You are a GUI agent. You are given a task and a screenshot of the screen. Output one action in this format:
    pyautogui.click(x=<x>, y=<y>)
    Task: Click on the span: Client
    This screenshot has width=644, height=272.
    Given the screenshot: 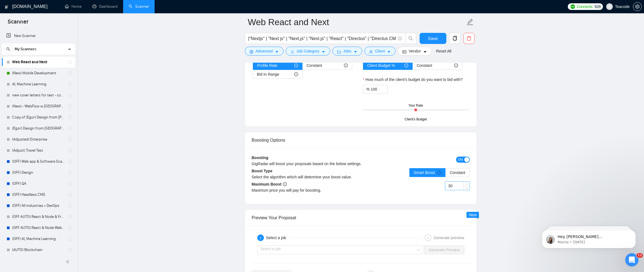 What is the action you would take?
    pyautogui.click(x=380, y=51)
    